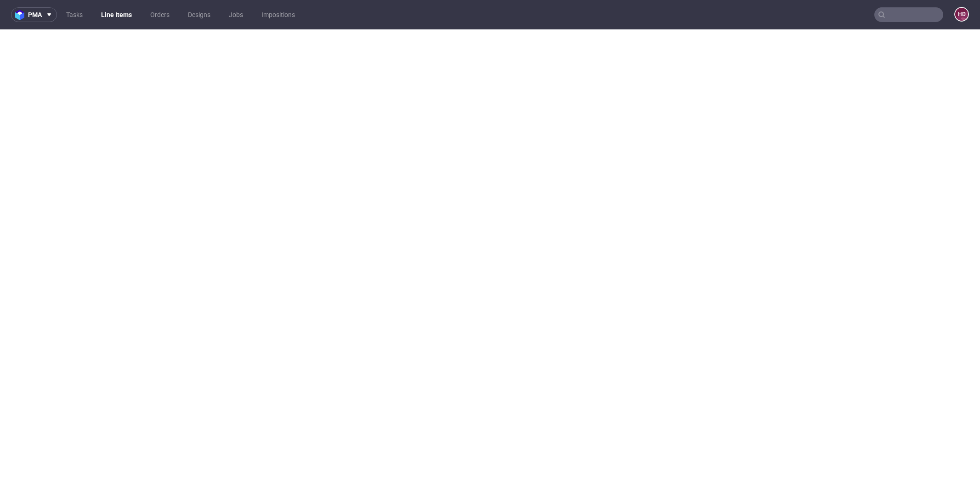 Image resolution: width=980 pixels, height=489 pixels. I want to click on a: Line Items, so click(116, 14).